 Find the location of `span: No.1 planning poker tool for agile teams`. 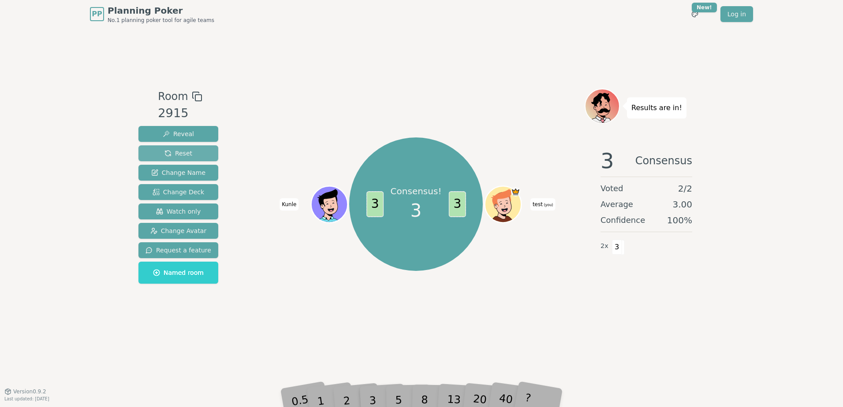

span: No.1 planning poker tool for agile teams is located at coordinates (161, 20).